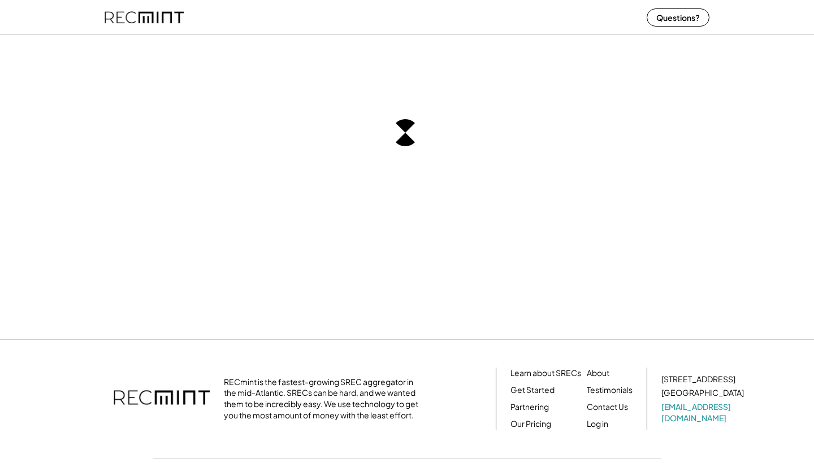  What do you see at coordinates (144, 17) in the screenshot?
I see `img: recmint-logotype%403x%20%281%29.jpeg` at bounding box center [144, 17].